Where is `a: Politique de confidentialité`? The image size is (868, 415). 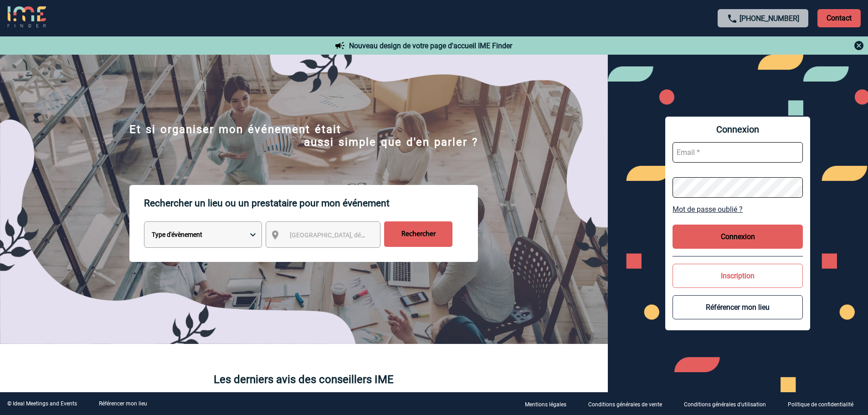 a: Politique de confidentialité is located at coordinates (824, 404).